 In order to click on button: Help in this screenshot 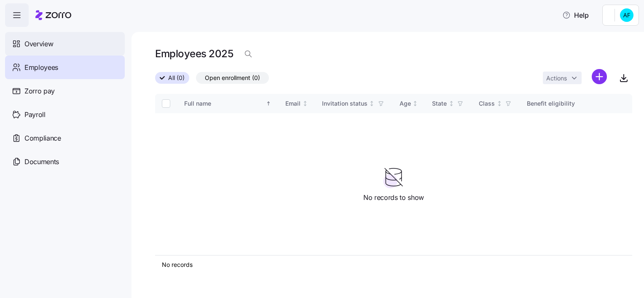, I will do `click(558, 15)`.